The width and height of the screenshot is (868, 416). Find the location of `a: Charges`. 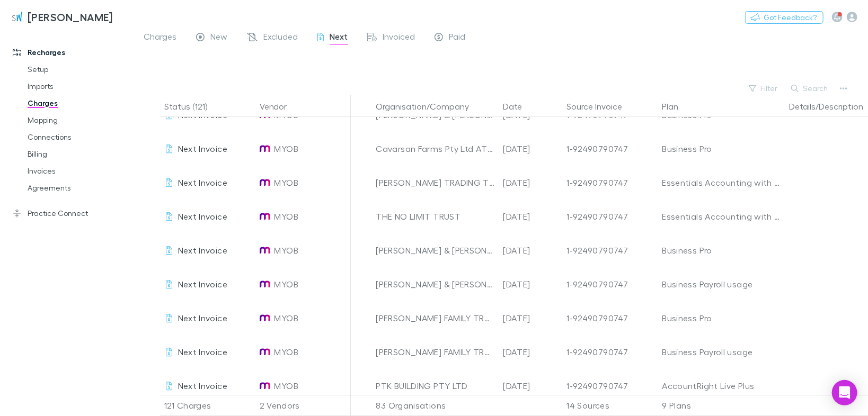

a: Charges is located at coordinates (78, 104).